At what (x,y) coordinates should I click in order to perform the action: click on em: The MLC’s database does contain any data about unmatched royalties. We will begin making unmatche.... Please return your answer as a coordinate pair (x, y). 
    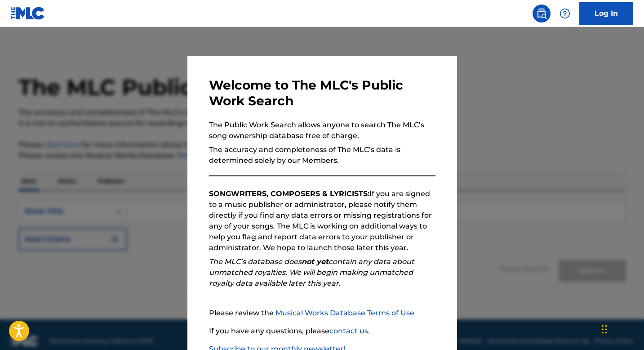
    Looking at the image, I should click on (312, 272).